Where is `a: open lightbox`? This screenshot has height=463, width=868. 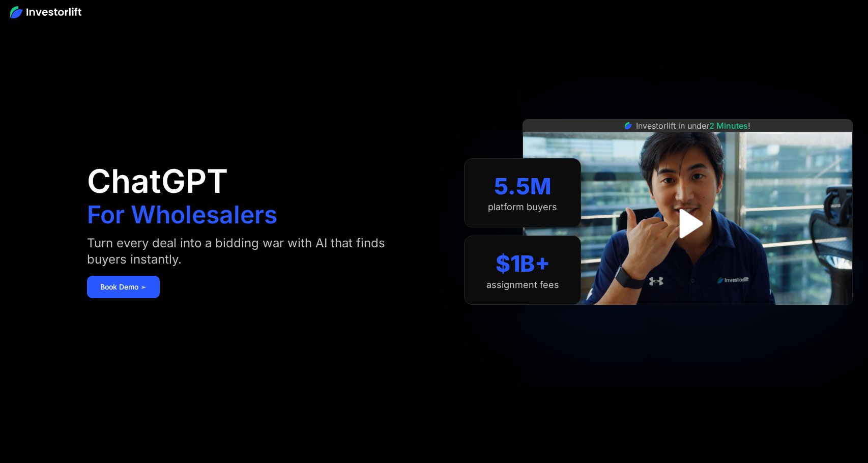
a: open lightbox is located at coordinates (687, 224).